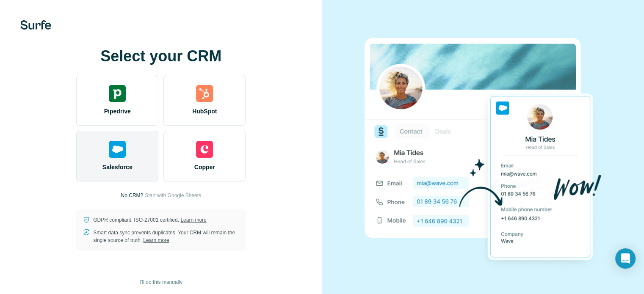  I want to click on span: Pipedrive, so click(117, 111).